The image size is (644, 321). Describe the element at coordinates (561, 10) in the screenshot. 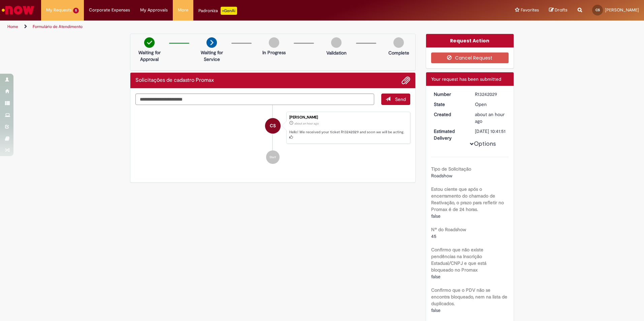

I see `span: Drafts` at that location.